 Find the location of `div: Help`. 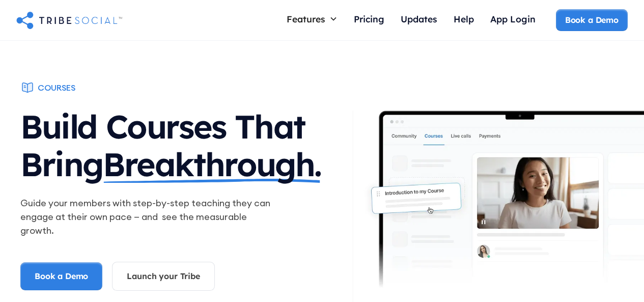

div: Help is located at coordinates (463, 19).